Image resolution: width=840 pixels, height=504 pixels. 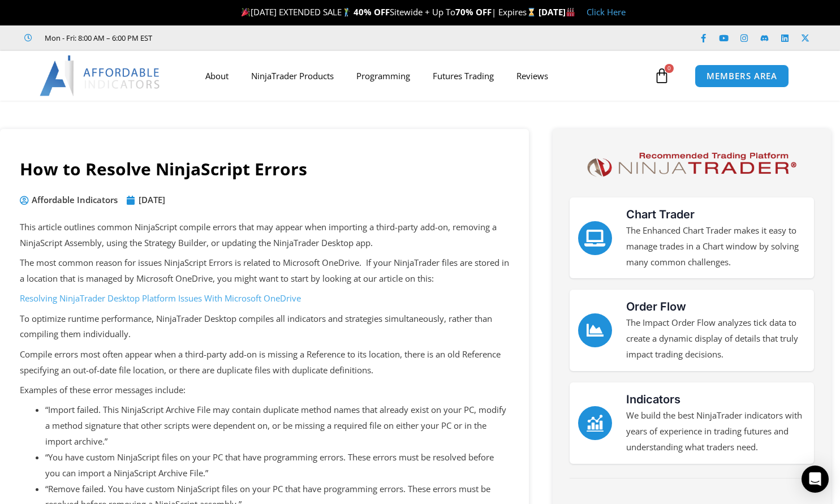 What do you see at coordinates (371, 12) in the screenshot?
I see `strong: 40% OFF` at bounding box center [371, 12].